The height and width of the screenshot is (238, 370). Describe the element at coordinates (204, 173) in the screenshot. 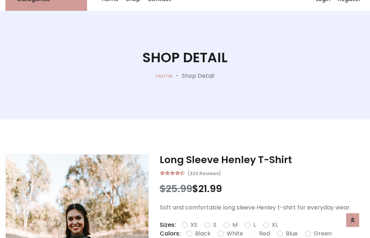

I see `small: (324 Reviews)` at that location.